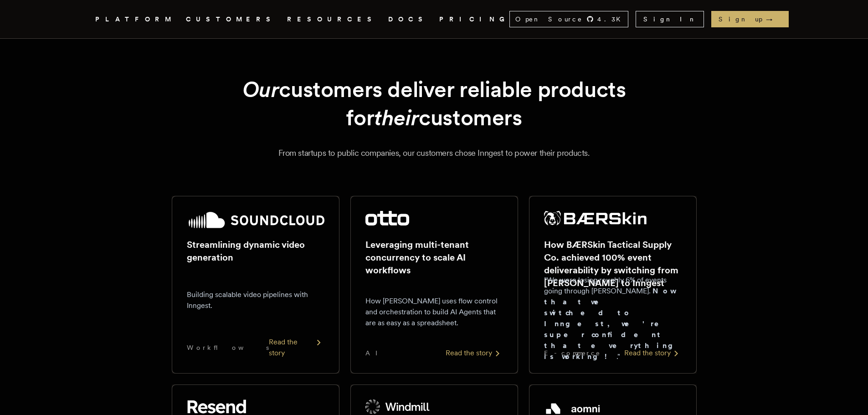 The width and height of the screenshot is (868, 415). Describe the element at coordinates (255, 220) in the screenshot. I see `img: SoundCloud` at that location.